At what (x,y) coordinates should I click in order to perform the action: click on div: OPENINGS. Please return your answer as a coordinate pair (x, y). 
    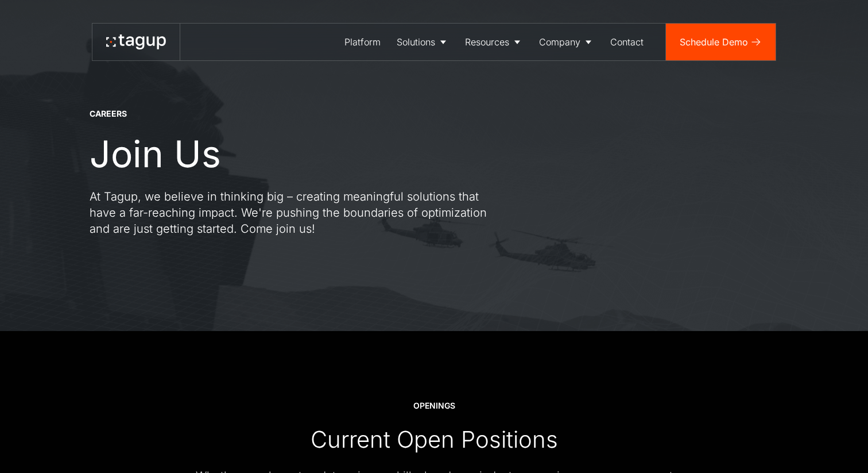
    Looking at the image, I should click on (434, 405).